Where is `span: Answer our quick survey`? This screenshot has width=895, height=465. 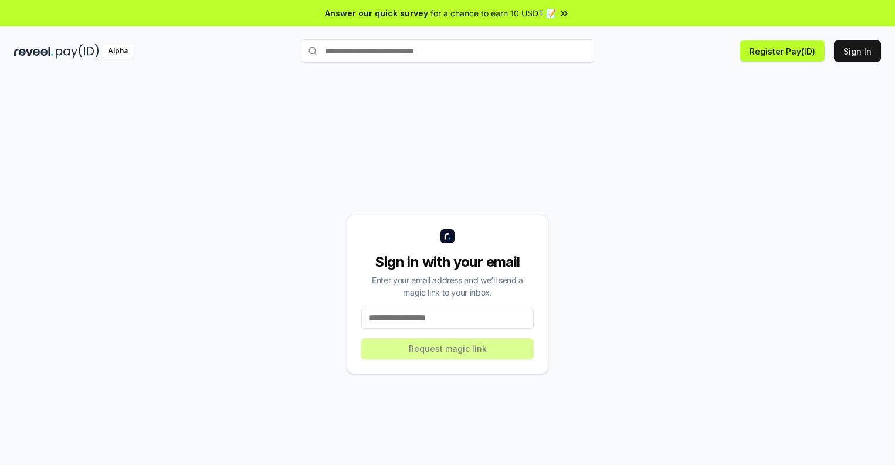 span: Answer our quick survey is located at coordinates (377, 13).